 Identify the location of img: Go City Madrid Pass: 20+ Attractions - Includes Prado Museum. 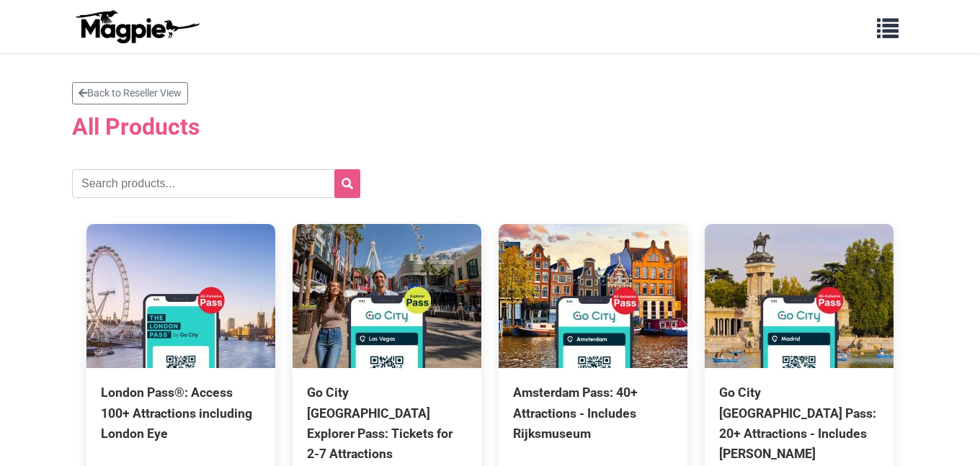
(798, 296).